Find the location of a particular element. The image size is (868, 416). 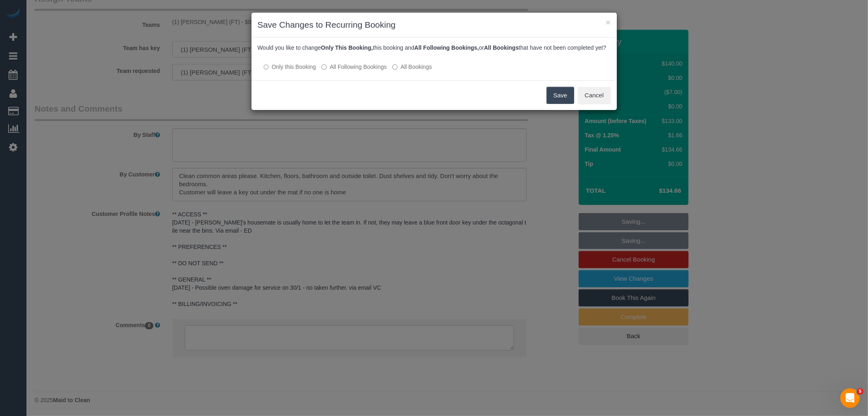

label: All other bookings in the series will remain the same. is located at coordinates (290, 67).